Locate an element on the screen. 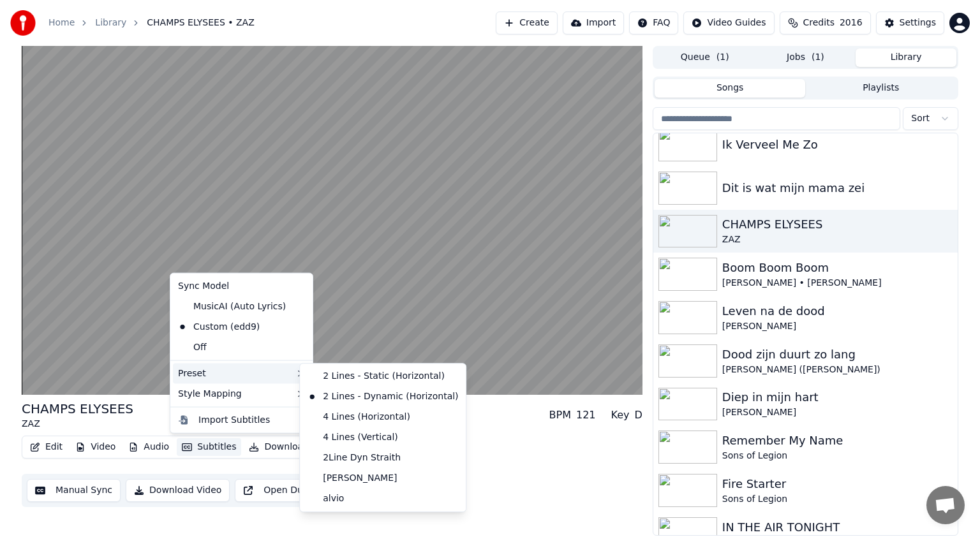 The height and width of the screenshot is (537, 980). span: 2016 is located at coordinates (851, 23).